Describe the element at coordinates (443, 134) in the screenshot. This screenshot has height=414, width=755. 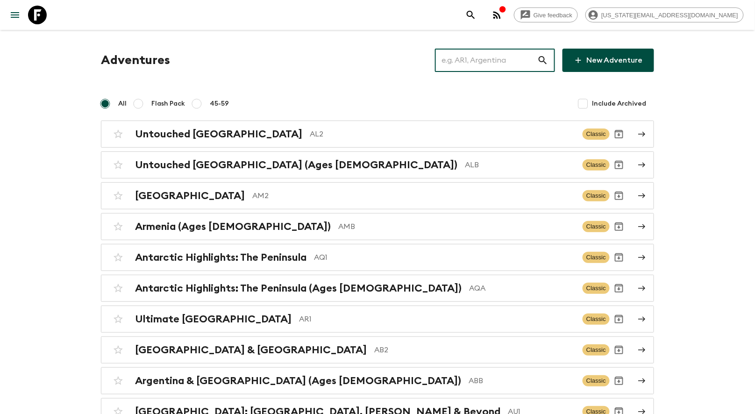
I see `p: AL2` at that location.